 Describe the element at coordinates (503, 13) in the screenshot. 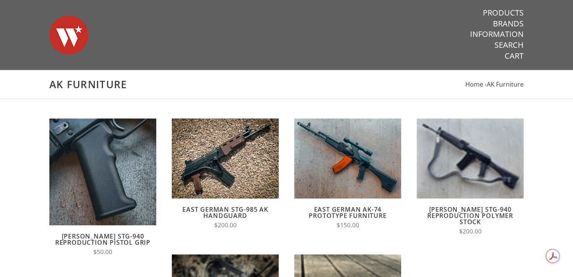

I see `a: Products` at that location.